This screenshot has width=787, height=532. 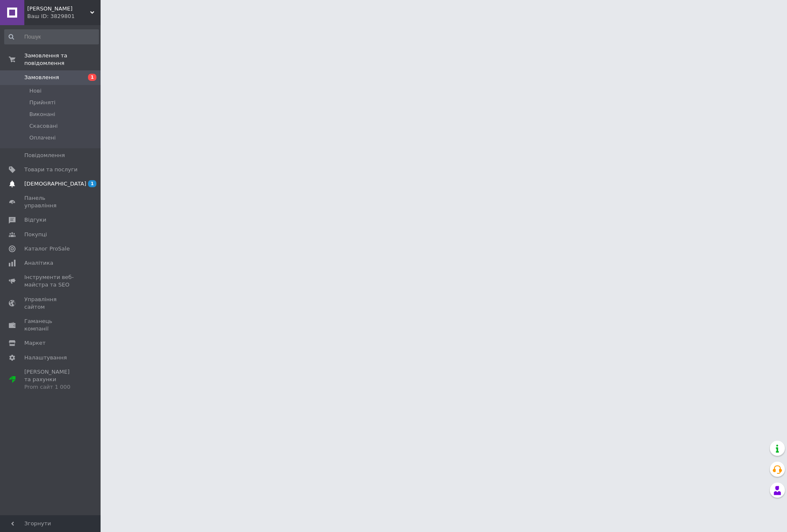 I want to click on span: Скасовані, so click(x=43, y=126).